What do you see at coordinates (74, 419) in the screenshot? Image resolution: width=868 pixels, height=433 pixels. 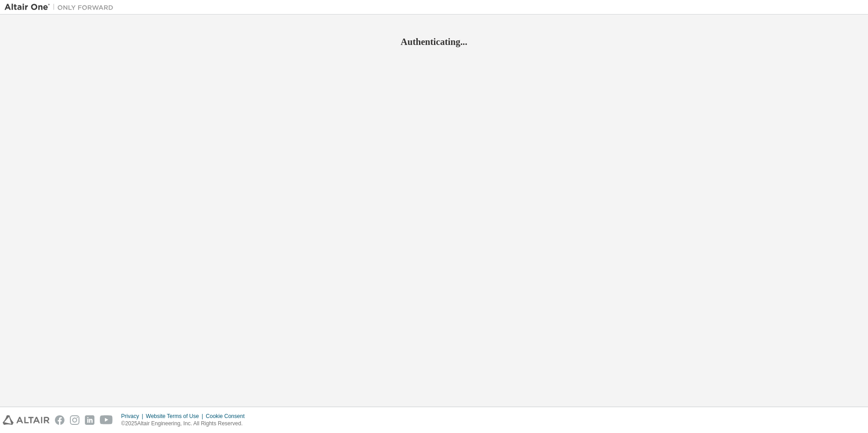 I see `img: instagram.svg` at bounding box center [74, 419].